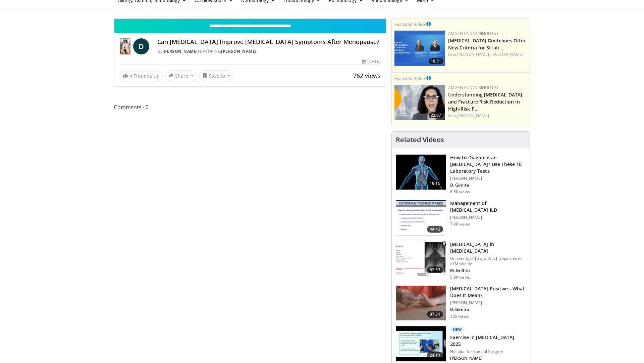 The width and height of the screenshot is (644, 363). Describe the element at coordinates (142, 46) in the screenshot. I see `span: D` at that location.